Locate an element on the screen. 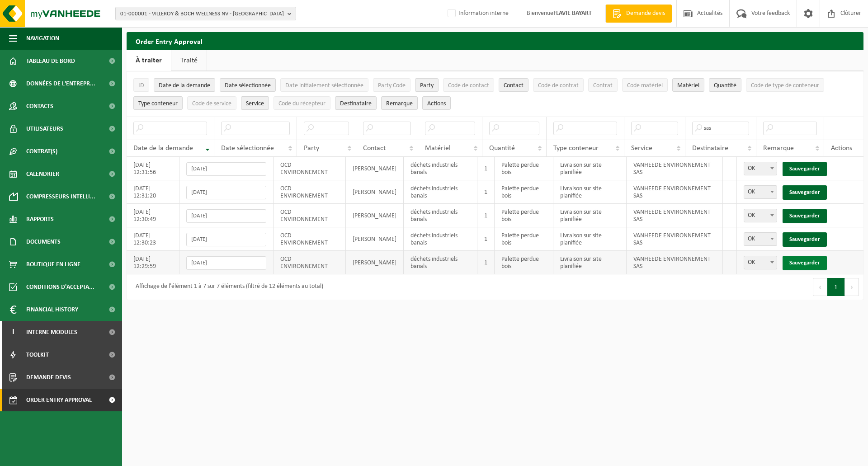 This screenshot has width=868, height=466. button: Previous is located at coordinates (820, 287).